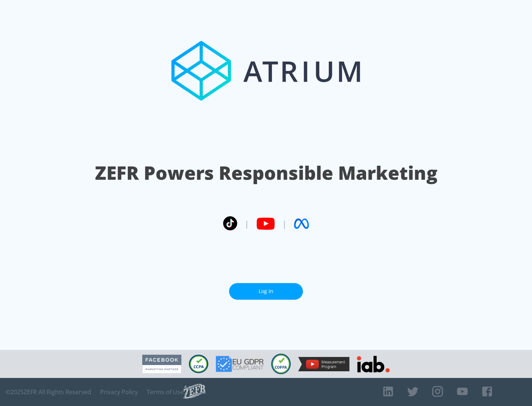 The height and width of the screenshot is (406, 532). Describe the element at coordinates (266, 173) in the screenshot. I see `h1: ZEFR Powers Responsible Marketing` at that location.